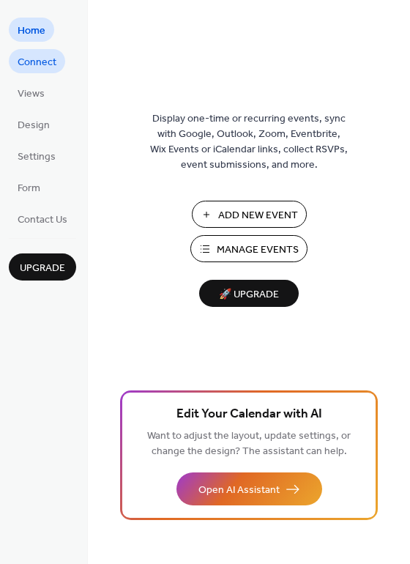  Describe the element at coordinates (31, 92) in the screenshot. I see `a: Views` at that location.